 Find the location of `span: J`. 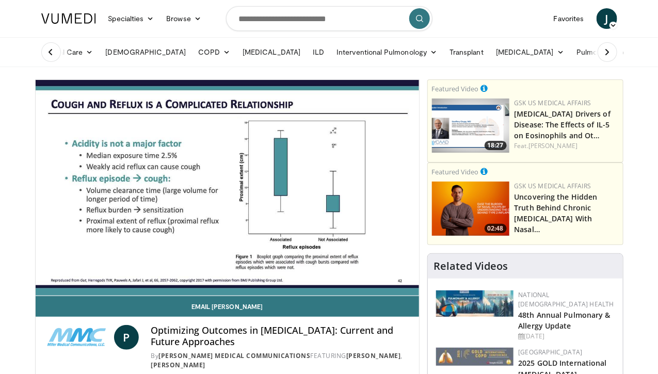

span: J is located at coordinates (607, 19).